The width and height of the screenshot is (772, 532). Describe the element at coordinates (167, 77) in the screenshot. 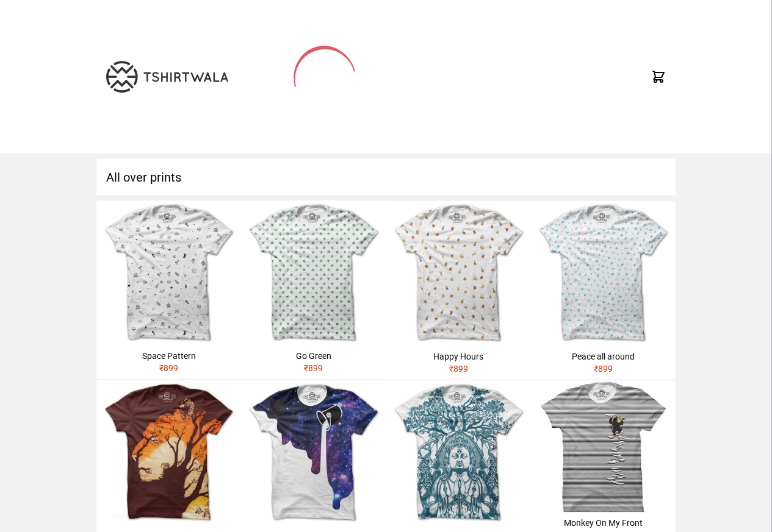

I see `img: TW-LOGO-400-104.png` at that location.